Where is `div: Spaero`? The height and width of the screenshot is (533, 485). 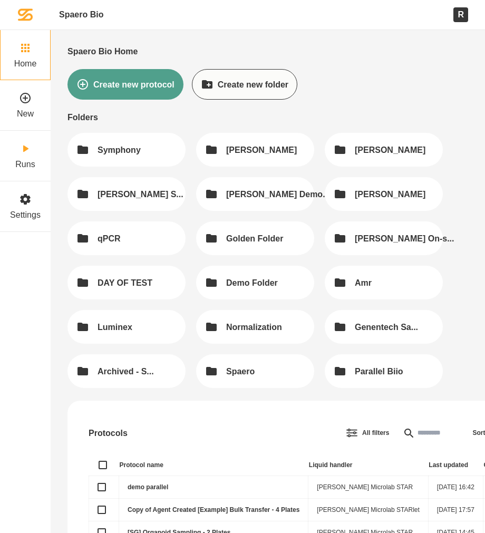
div: Spaero is located at coordinates (240, 371).